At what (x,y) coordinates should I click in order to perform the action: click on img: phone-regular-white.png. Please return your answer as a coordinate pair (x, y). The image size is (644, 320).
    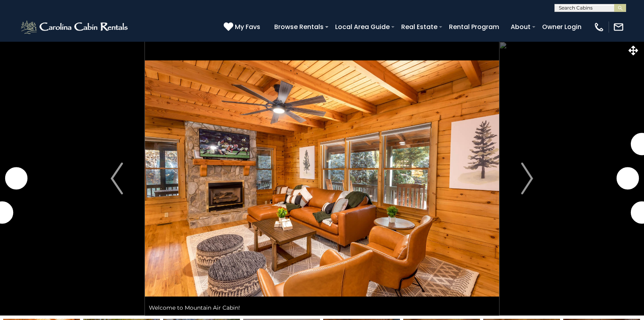
    Looking at the image, I should click on (599, 27).